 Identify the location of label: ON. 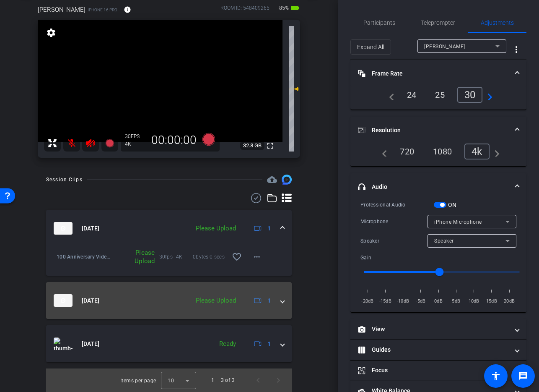
(451, 204).